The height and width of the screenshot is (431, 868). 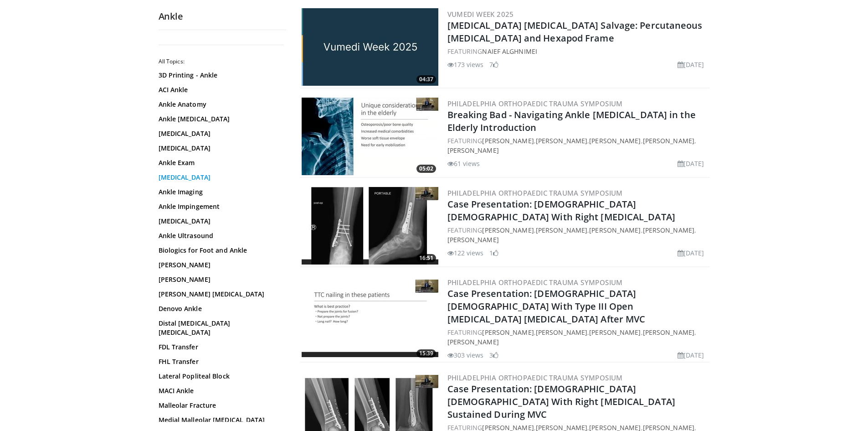 I want to click on img: 0dd9d276-c87f-4074-b1f9-7b887b640c28.300x170_q85_crop-smart_upscale.jpg, so click(x=370, y=318).